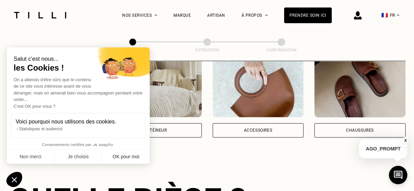  What do you see at coordinates (216, 15) in the screenshot?
I see `div: Artisan` at bounding box center [216, 15].